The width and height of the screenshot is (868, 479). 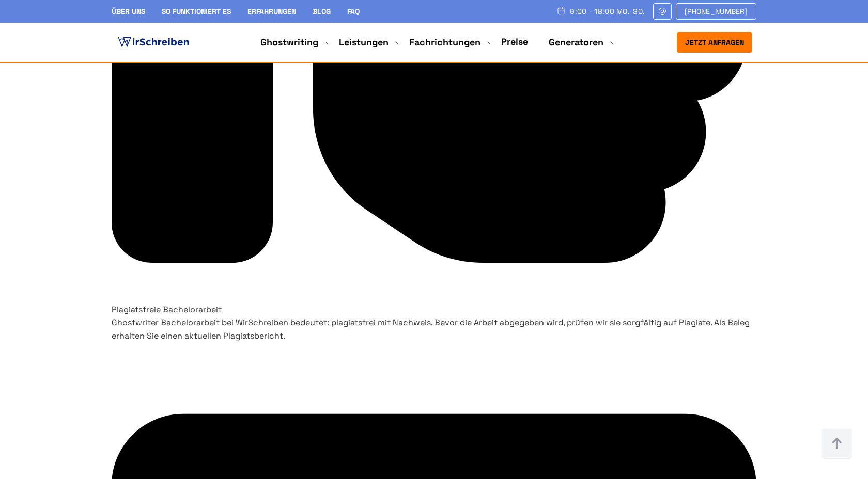 I want to click on a: FAQ, so click(x=353, y=11).